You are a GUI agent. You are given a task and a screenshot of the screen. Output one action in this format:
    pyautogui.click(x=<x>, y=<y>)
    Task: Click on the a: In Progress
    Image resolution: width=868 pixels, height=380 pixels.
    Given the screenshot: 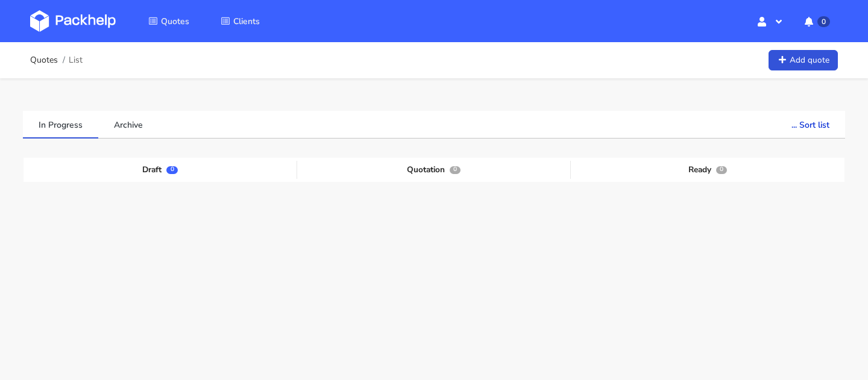 What is the action you would take?
    pyautogui.click(x=60, y=124)
    